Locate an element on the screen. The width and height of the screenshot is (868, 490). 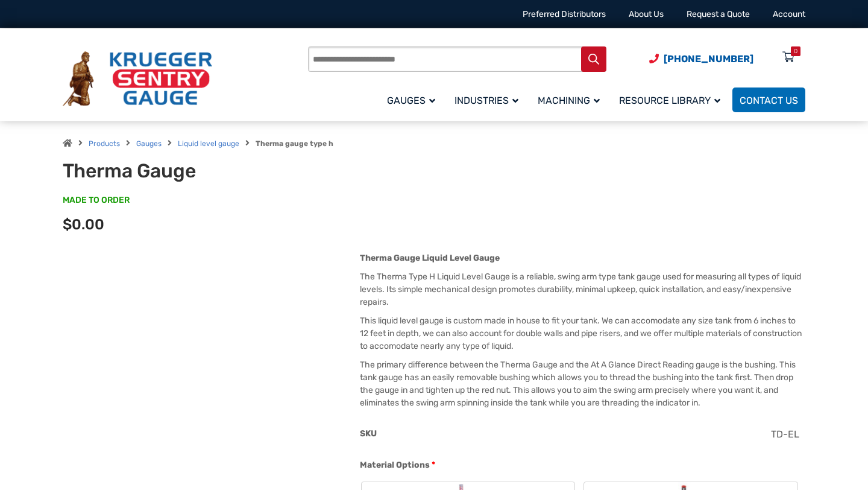
a: Resource Library is located at coordinates (673, 100).